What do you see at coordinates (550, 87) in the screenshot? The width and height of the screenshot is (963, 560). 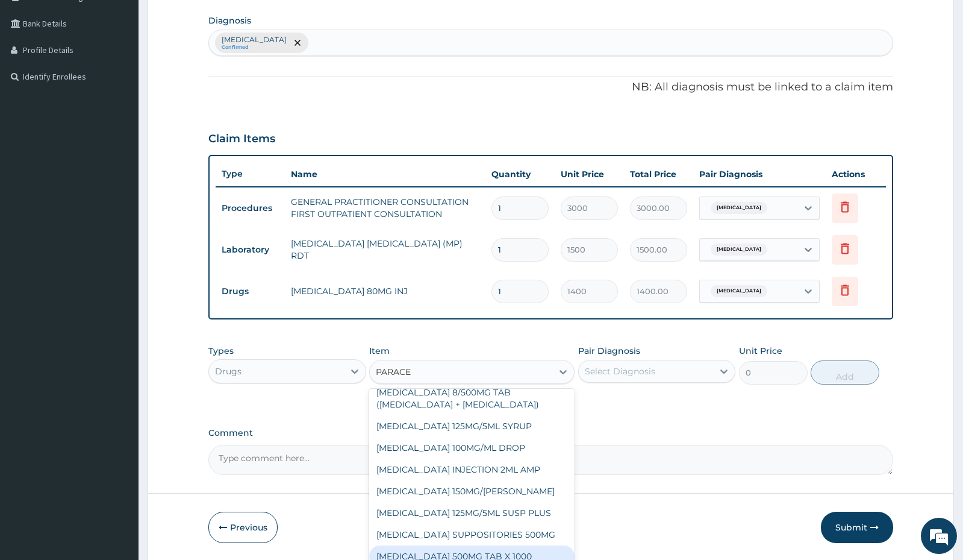 I see `p: NB: All diagnosis must be linked to a claim item` at bounding box center [550, 87].